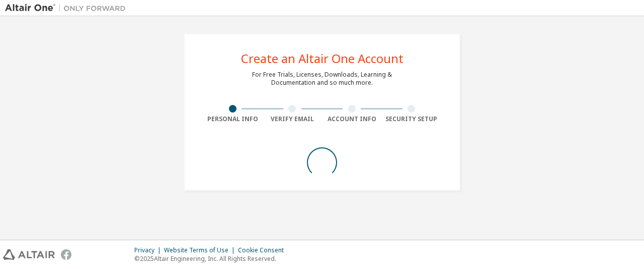  Describe the element at coordinates (264, 250) in the screenshot. I see `div: Cookie Consent` at that location.